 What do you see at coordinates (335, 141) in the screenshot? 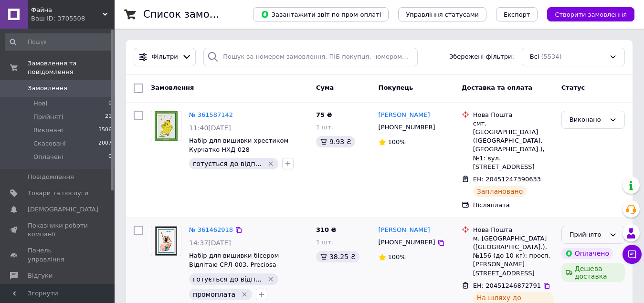
I see `div: 9.93 ₴` at bounding box center [335, 141].